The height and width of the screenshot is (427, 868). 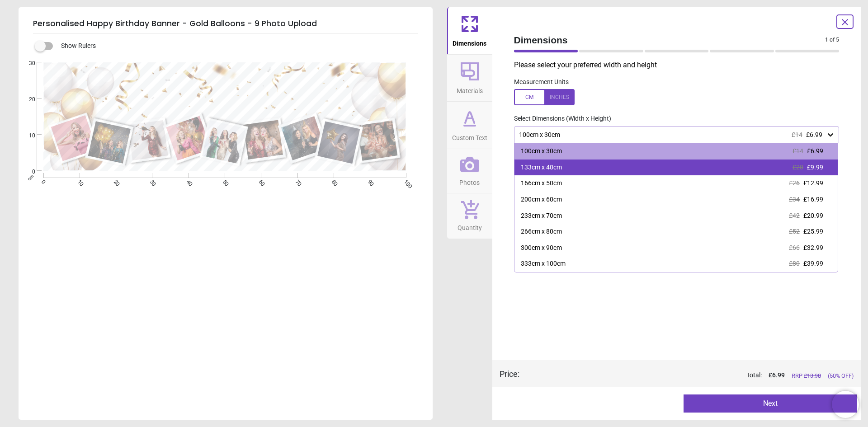 What do you see at coordinates (812, 376) in the screenshot?
I see `span: £ 13.98` at bounding box center [812, 376].